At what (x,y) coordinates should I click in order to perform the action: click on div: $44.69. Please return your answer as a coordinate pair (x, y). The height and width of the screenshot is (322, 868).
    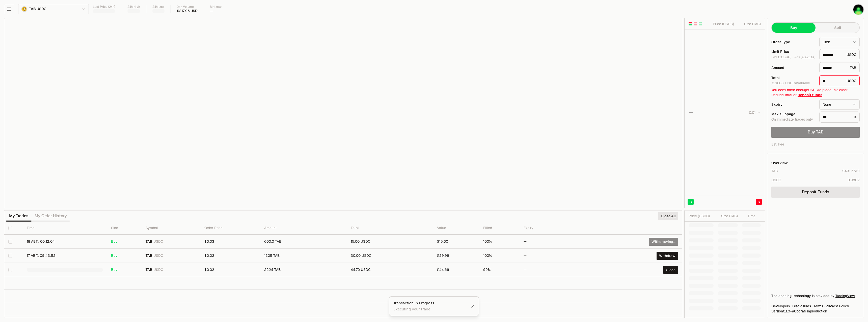
    Looking at the image, I should click on (456, 270).